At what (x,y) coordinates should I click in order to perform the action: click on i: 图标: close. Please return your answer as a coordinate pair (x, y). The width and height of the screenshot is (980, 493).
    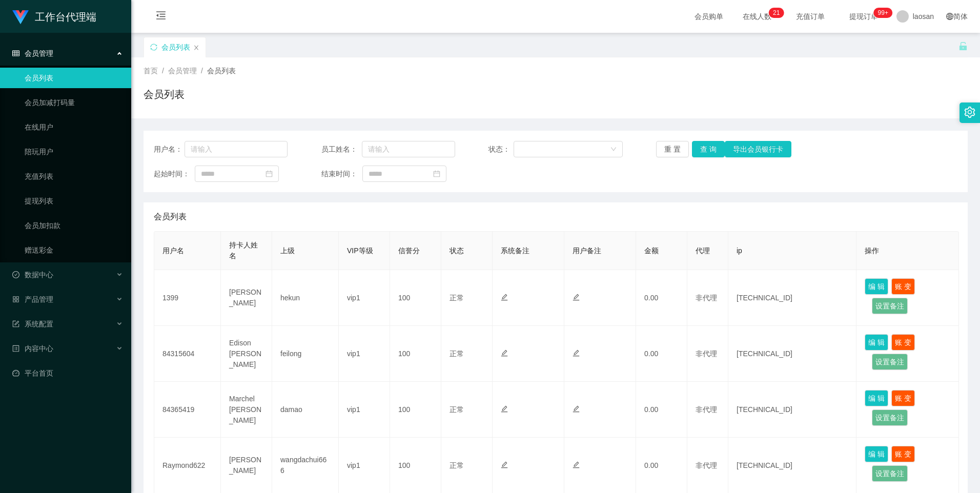
    Looking at the image, I should click on (196, 48).